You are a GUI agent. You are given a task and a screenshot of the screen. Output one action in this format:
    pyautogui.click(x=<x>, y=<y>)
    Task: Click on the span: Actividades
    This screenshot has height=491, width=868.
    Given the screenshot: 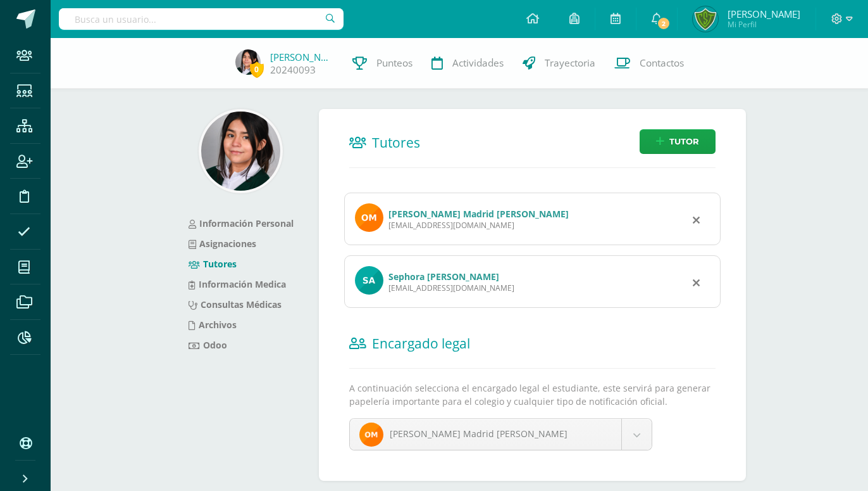 What is the action you would take?
    pyautogui.click(x=478, y=63)
    